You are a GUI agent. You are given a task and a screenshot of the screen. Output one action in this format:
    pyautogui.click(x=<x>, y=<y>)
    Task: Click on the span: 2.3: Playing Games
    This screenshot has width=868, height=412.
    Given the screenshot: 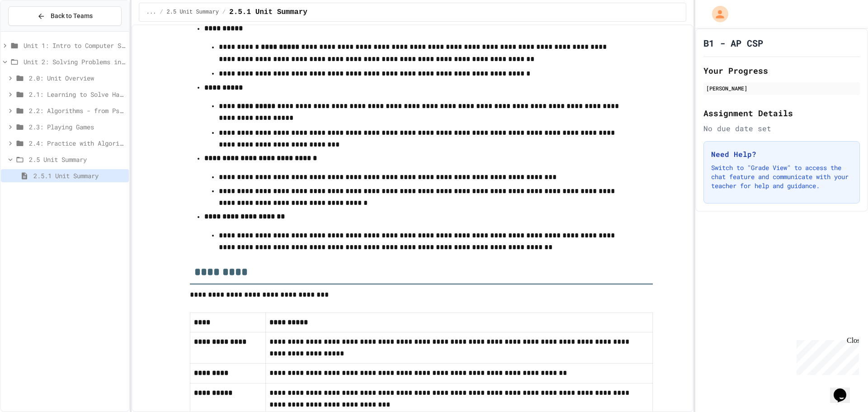 What is the action you would take?
    pyautogui.click(x=77, y=127)
    